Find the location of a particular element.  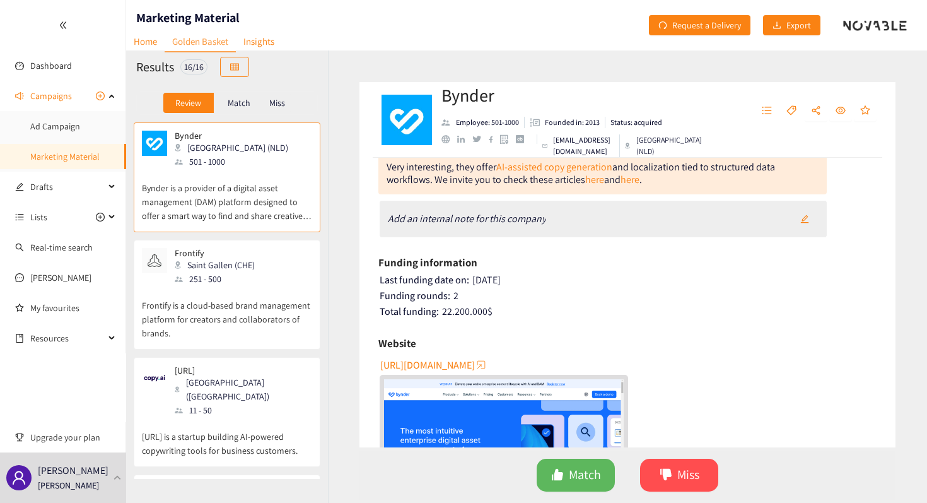

p: Frontify is located at coordinates (215, 253).